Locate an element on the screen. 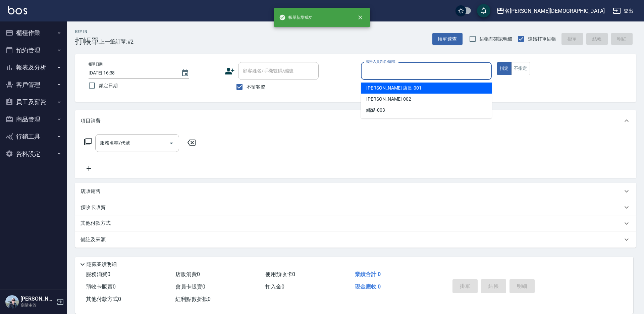 The image size is (644, 314). p: 項目消費 is located at coordinates (90, 121).